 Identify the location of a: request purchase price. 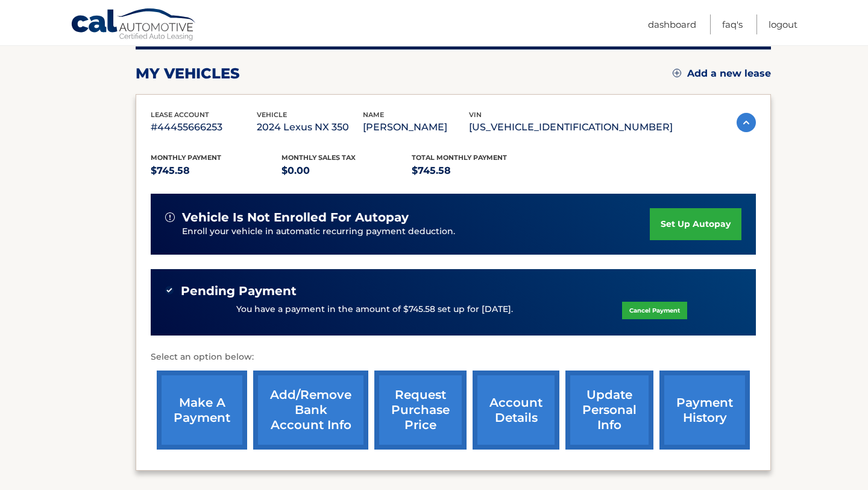
(420, 410).